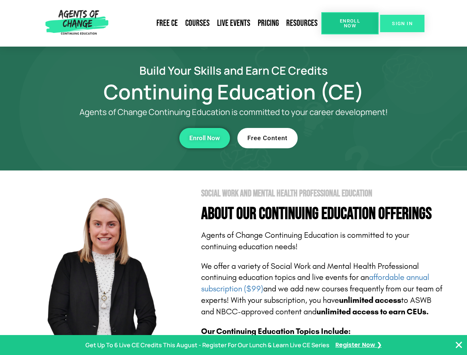 This screenshot has width=467, height=355. Describe the element at coordinates (403, 23) in the screenshot. I see `a: SIGN IN` at that location.